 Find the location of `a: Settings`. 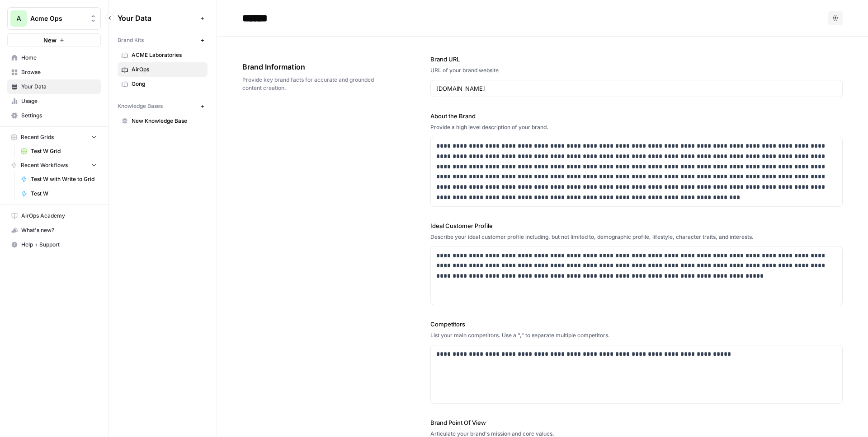

a: Settings is located at coordinates (54, 116).